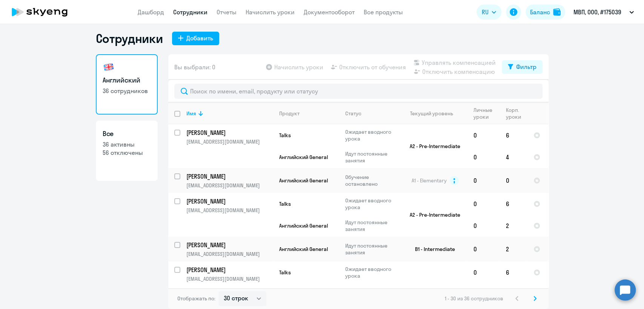 This screenshot has height=309, width=644. Describe the element at coordinates (129, 38) in the screenshot. I see `h1: Сотрудники` at that location.